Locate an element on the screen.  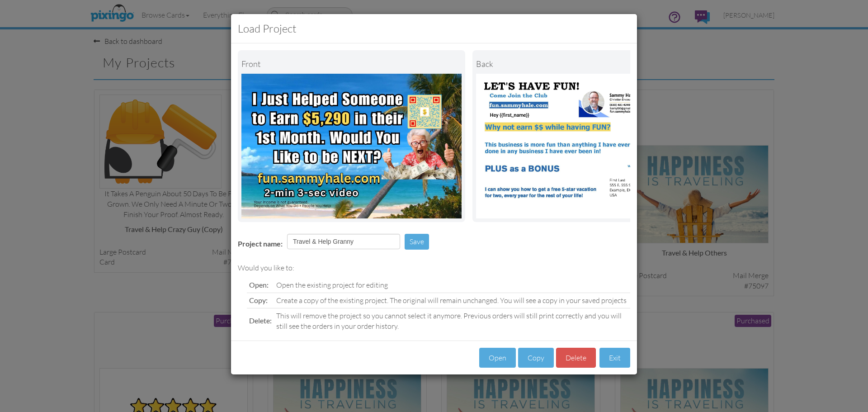
span: Delete: is located at coordinates (260, 320).